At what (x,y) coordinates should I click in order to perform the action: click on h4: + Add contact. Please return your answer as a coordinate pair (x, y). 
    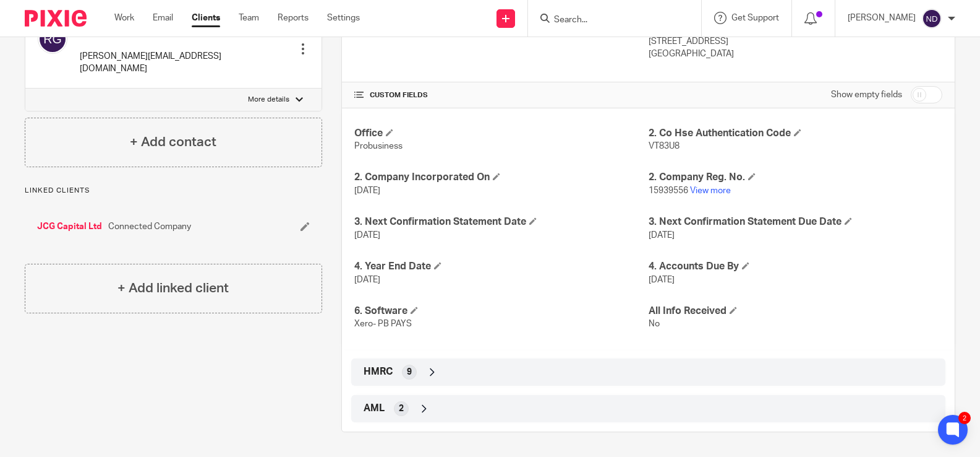
    Looking at the image, I should click on (173, 142).